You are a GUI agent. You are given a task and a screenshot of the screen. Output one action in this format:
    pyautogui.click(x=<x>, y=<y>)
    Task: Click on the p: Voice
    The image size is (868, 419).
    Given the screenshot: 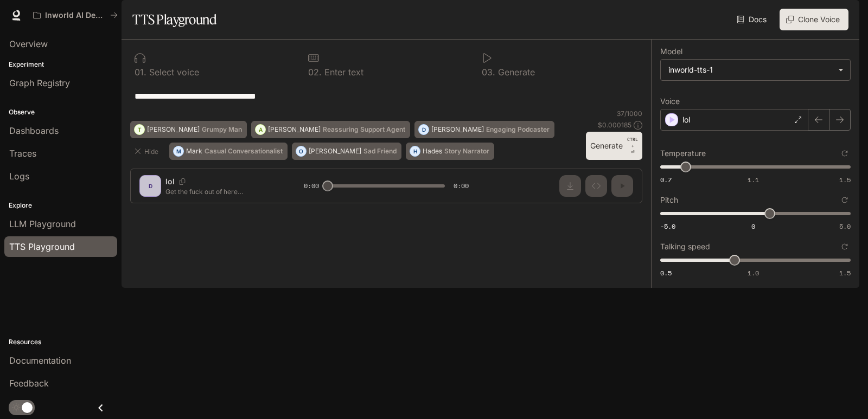 What is the action you would take?
    pyautogui.click(x=670, y=101)
    